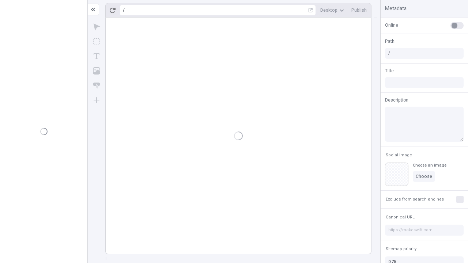 The width and height of the screenshot is (468, 263). What do you see at coordinates (415, 199) in the screenshot?
I see `span: Exclude from search engines` at bounding box center [415, 199].